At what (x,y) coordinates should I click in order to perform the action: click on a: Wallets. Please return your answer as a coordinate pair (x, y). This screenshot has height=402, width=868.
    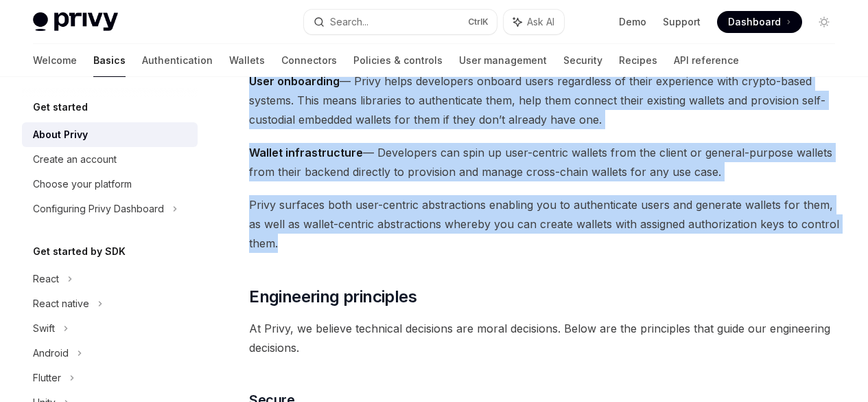
    Looking at the image, I should click on (247, 60).